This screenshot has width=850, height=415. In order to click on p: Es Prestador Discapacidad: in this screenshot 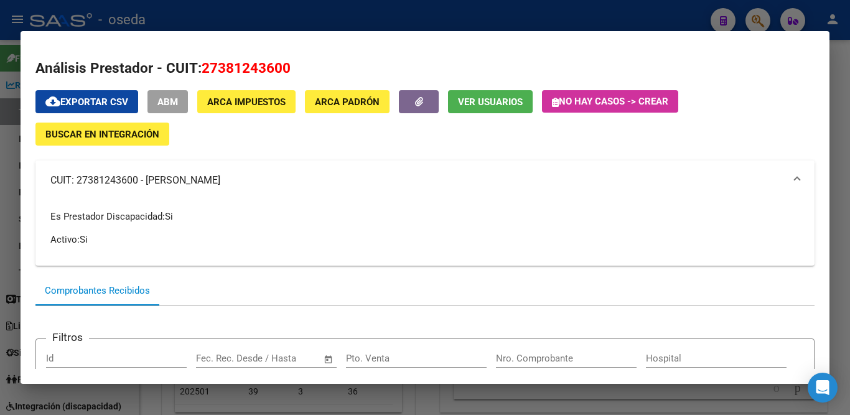, I will do `click(425, 217)`.